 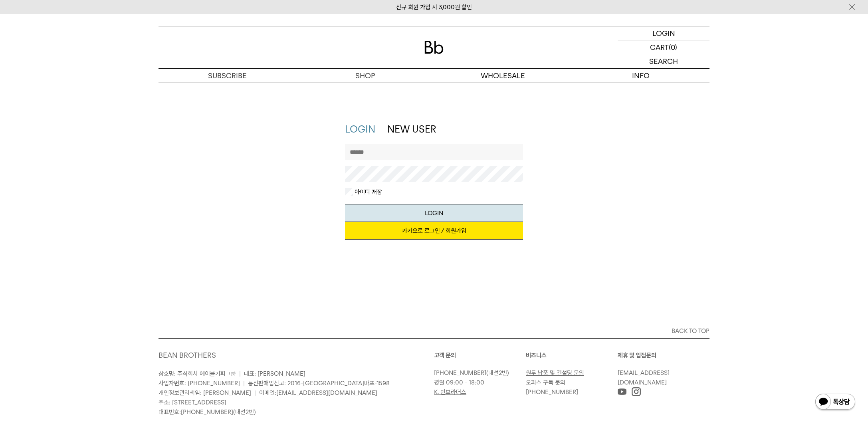 What do you see at coordinates (480, 355) in the screenshot?
I see `p: 고객 문의` at bounding box center [480, 355].